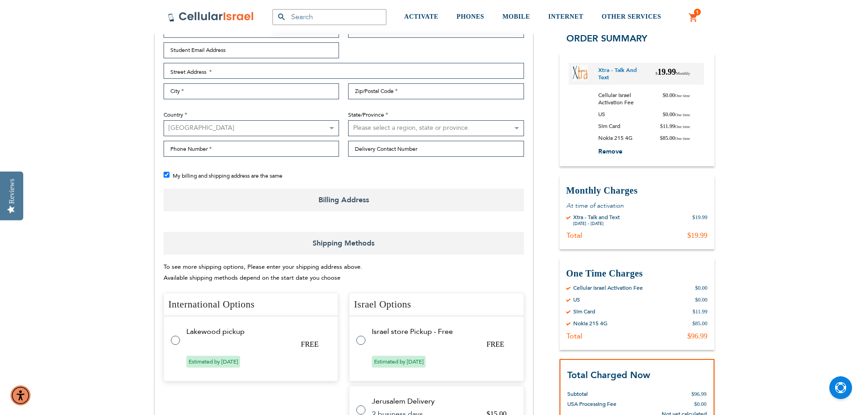 The image size is (868, 415). I want to click on a: 1, so click(693, 18).